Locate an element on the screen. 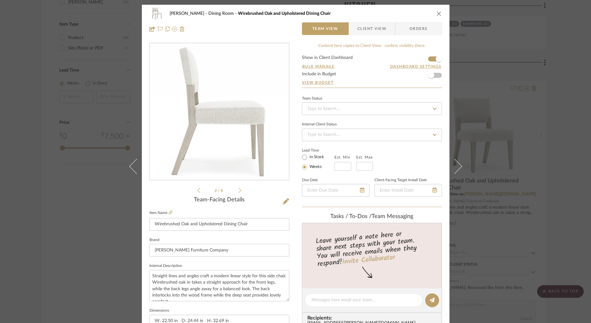  label: Est. Max is located at coordinates (364, 157).